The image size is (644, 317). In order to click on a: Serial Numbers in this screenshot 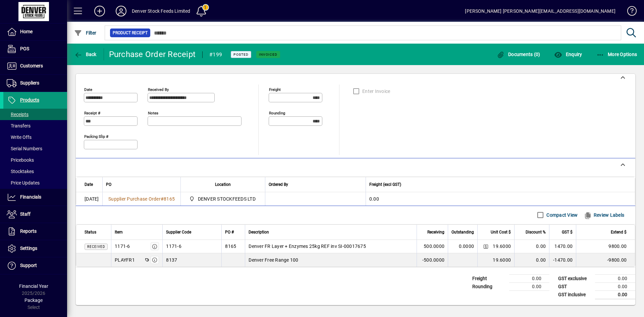, I will do `click(36, 148)`.